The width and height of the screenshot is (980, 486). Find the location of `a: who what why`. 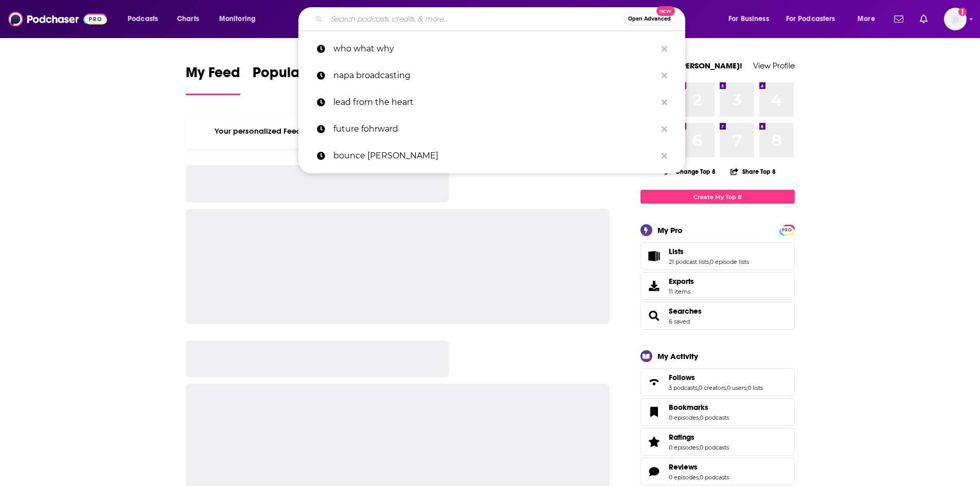

a: who what why is located at coordinates (492, 49).